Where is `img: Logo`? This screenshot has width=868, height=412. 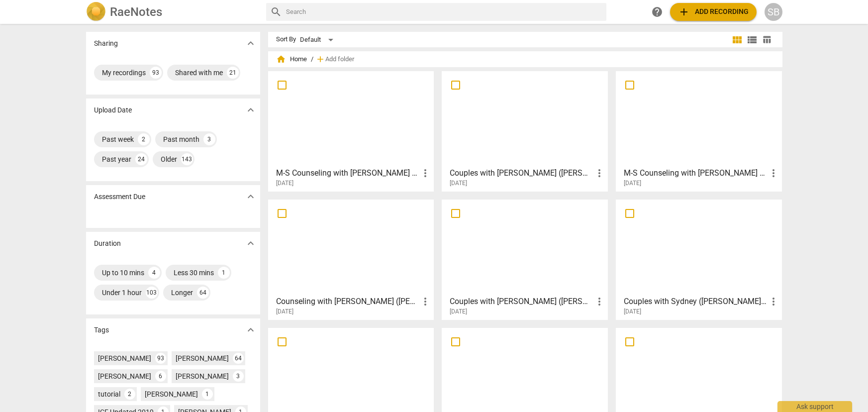
img: Logo is located at coordinates (96, 12).